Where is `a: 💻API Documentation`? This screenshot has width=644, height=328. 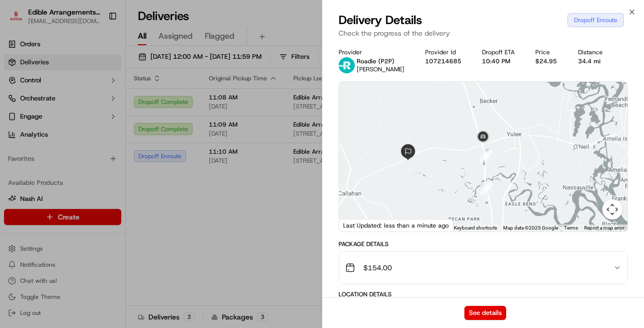
a: 💻API Documentation is located at coordinates (124, 229).